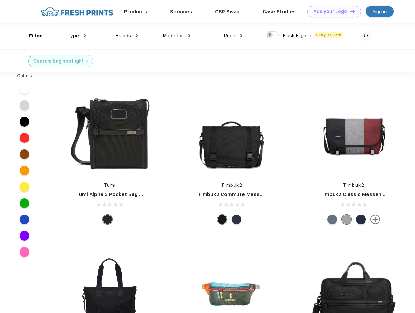 This screenshot has height=313, width=415. I want to click on img: filter_cancel.svg, so click(87, 61).